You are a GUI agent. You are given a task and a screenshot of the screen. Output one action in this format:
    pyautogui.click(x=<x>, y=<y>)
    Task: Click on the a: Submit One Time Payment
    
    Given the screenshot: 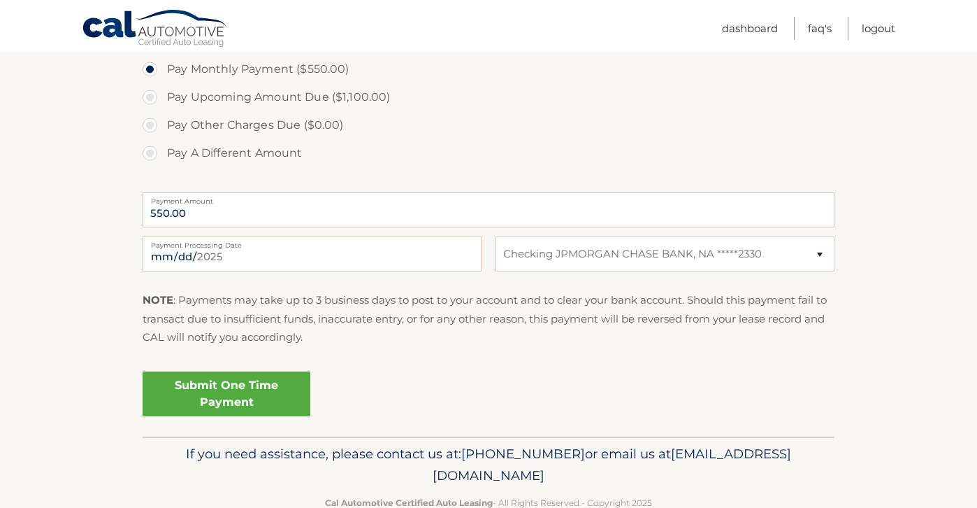 What is the action you would take?
    pyautogui.click(x=226, y=394)
    